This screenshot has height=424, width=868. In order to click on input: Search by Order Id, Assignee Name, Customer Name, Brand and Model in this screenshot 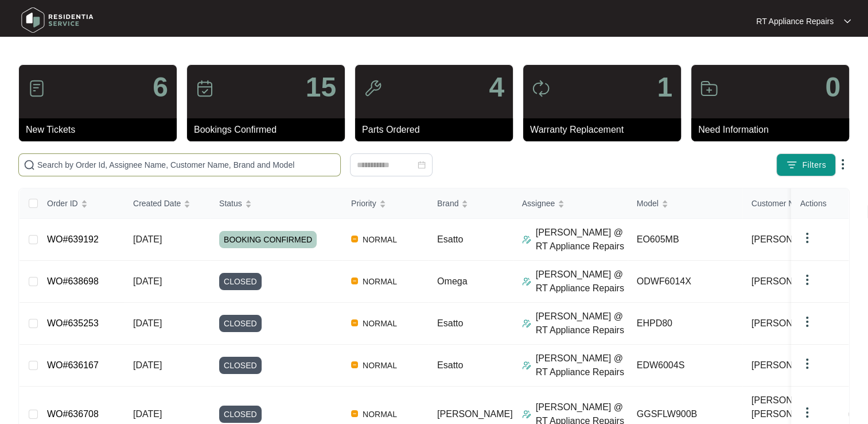, I will do `click(187, 164)`.